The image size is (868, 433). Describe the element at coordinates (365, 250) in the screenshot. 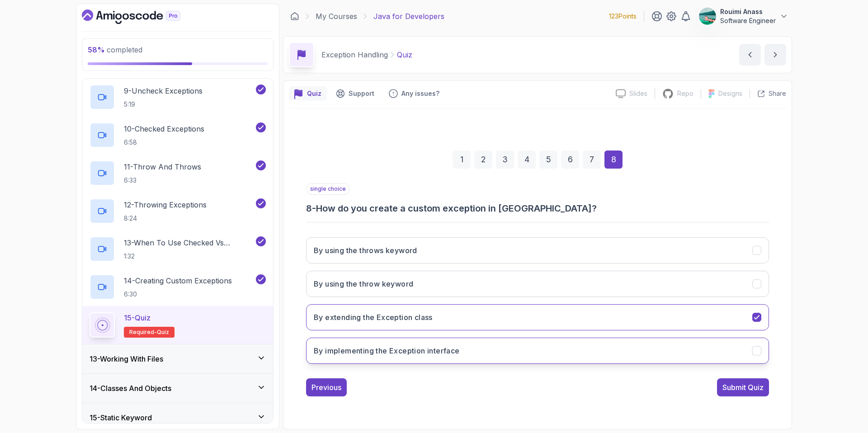

I see `h3: By using the throws keyword` at that location.